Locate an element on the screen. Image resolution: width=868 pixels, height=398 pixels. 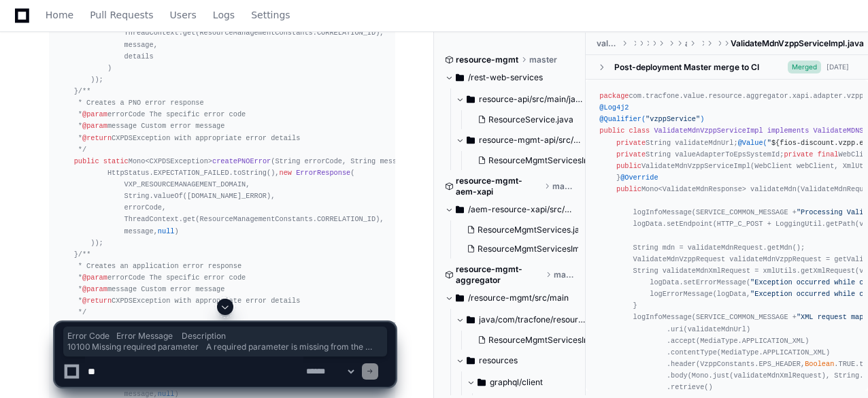
button: ResourceService.java is located at coordinates (525, 120).